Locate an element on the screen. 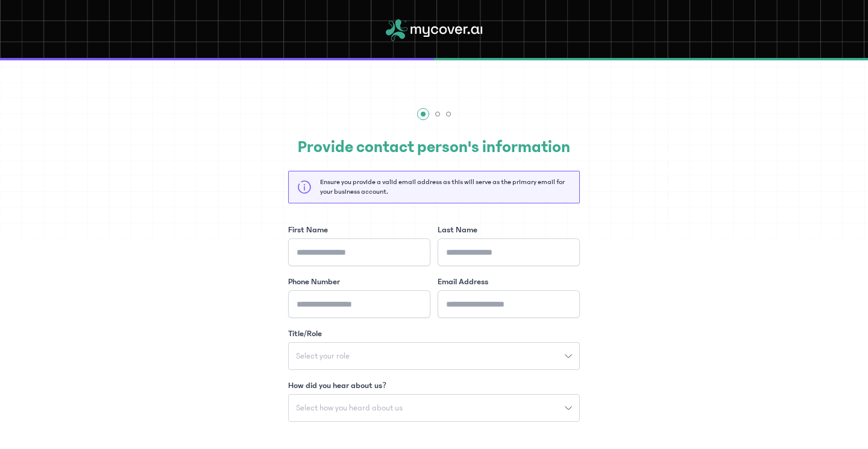  button: Select how you heard about us is located at coordinates (434, 408).